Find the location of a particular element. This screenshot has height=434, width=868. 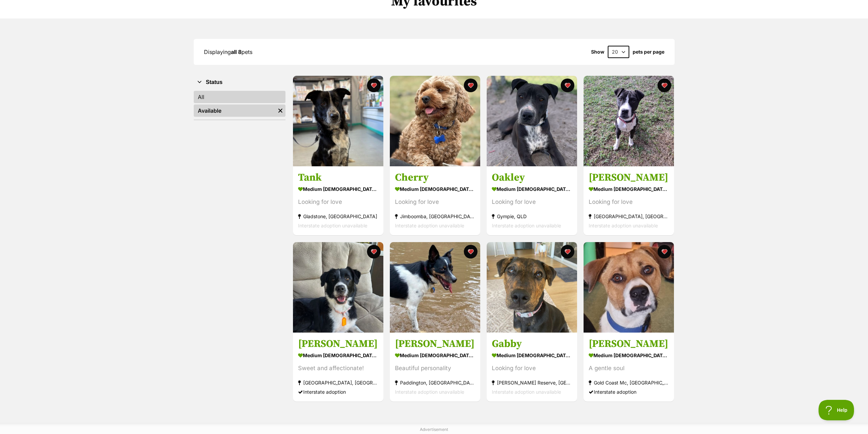

img: Jason Bourne is located at coordinates (629, 287).